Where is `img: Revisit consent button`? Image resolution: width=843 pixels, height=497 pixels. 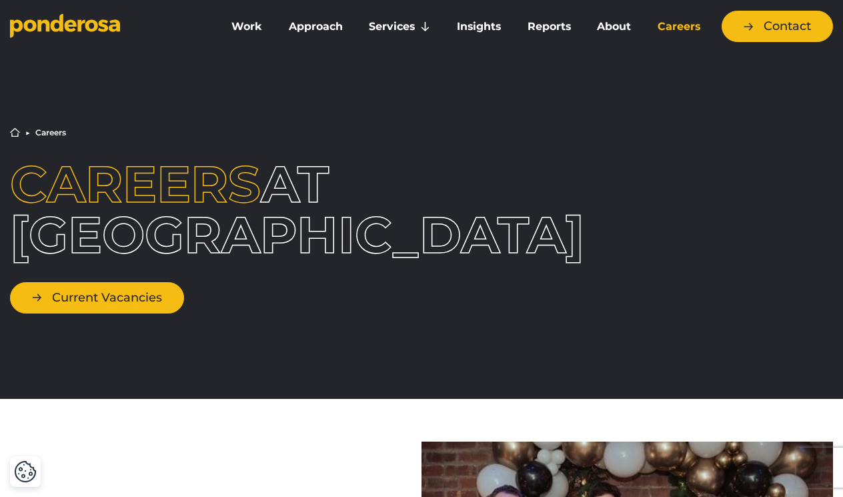
img: Revisit consent button is located at coordinates (25, 471).